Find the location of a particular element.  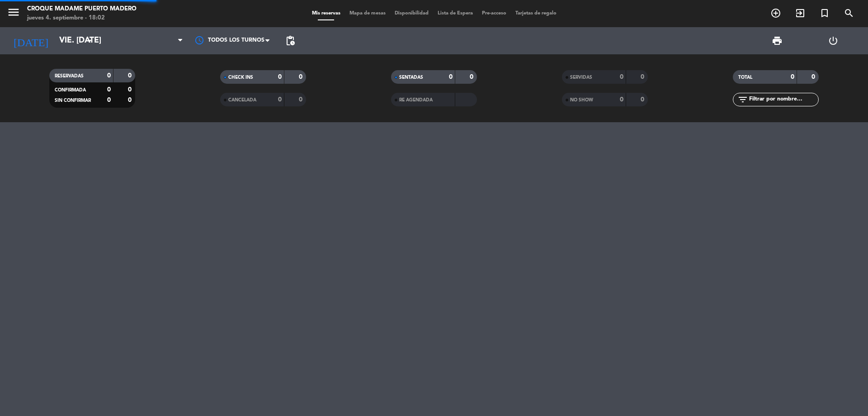

i: power_settings_new is located at coordinates (833, 41).